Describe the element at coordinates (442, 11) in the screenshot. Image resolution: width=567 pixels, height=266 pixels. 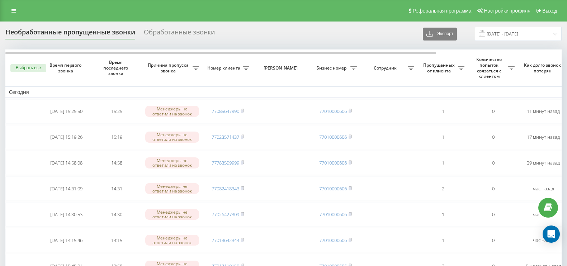
I see `span: Реферальная программа` at that location.